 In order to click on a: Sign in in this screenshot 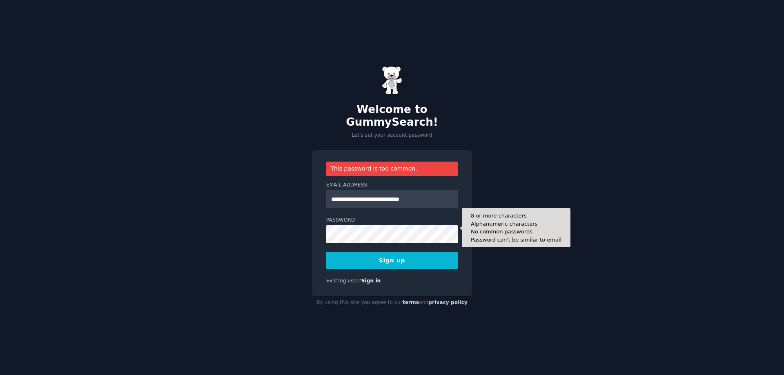, I will do `click(371, 281)`.